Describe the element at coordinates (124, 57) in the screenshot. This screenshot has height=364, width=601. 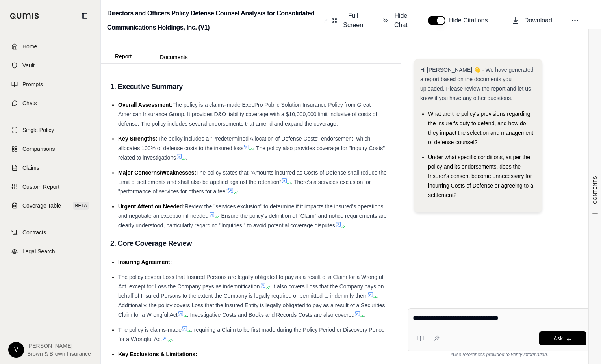
I see `button: Report` at that location.